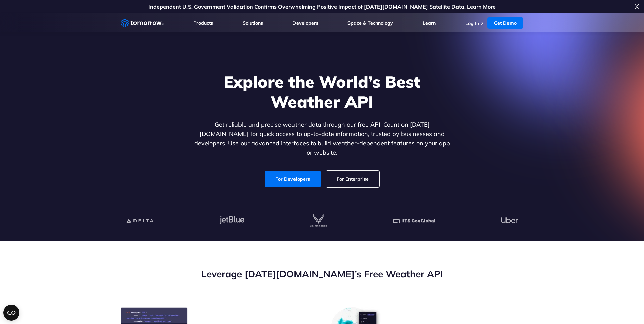  What do you see at coordinates (203, 23) in the screenshot?
I see `a: Products` at bounding box center [203, 23].